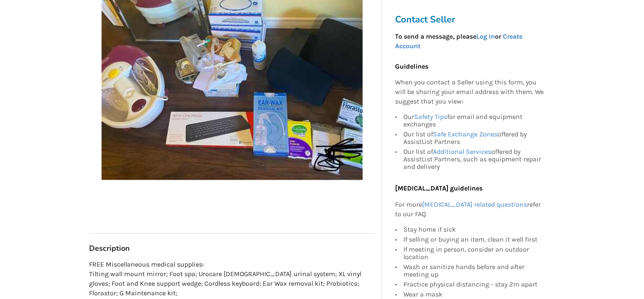  What do you see at coordinates (473, 284) in the screenshot?
I see `div: Practice physical distancing - stay 2m apart` at bounding box center [473, 284].